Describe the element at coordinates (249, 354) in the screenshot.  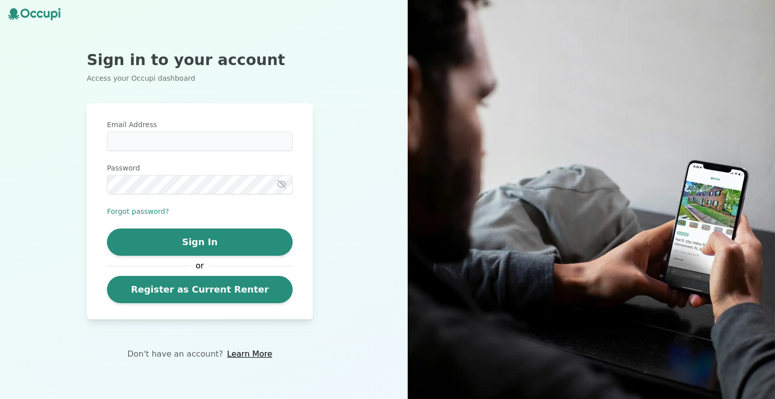
I see `a: Learn More` at that location.